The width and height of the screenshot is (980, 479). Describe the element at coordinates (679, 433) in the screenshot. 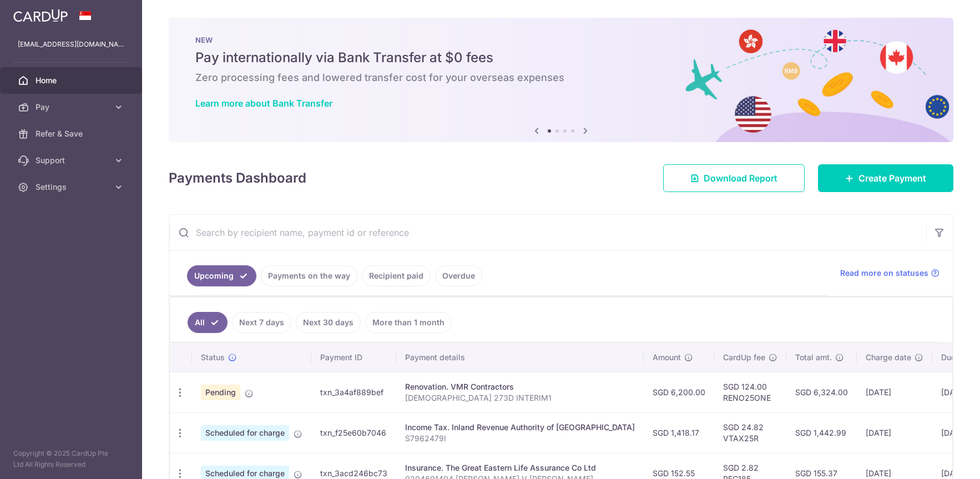

I see `td: SGD 1,418.17` at that location.